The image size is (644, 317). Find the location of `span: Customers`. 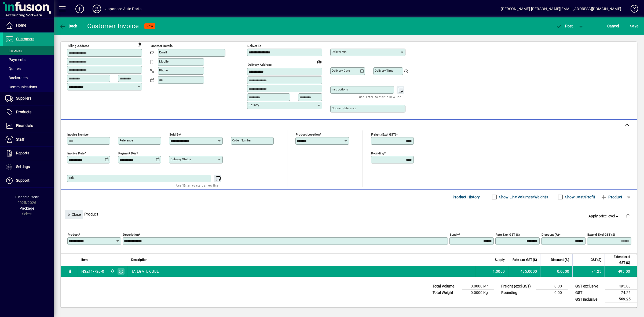

span: Customers is located at coordinates (25, 39).